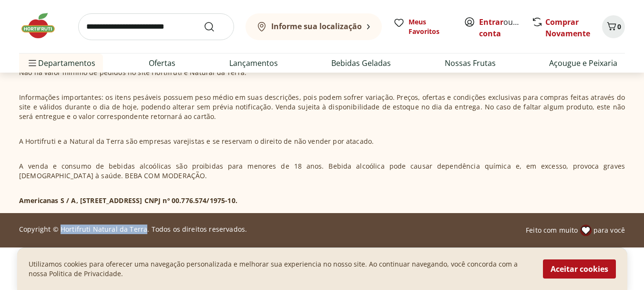  Describe the element at coordinates (619, 26) in the screenshot. I see `span: 0` at that location.